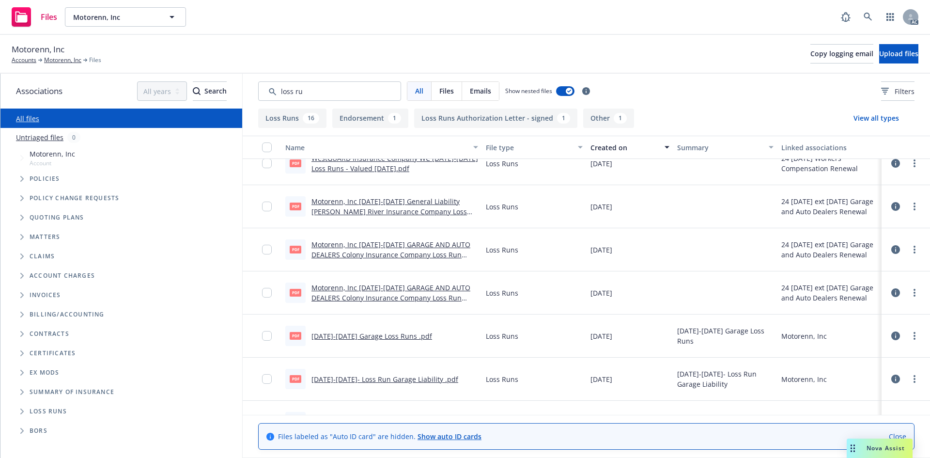  What do you see at coordinates (720, 147) in the screenshot?
I see `div: Summary` at bounding box center [720, 147].